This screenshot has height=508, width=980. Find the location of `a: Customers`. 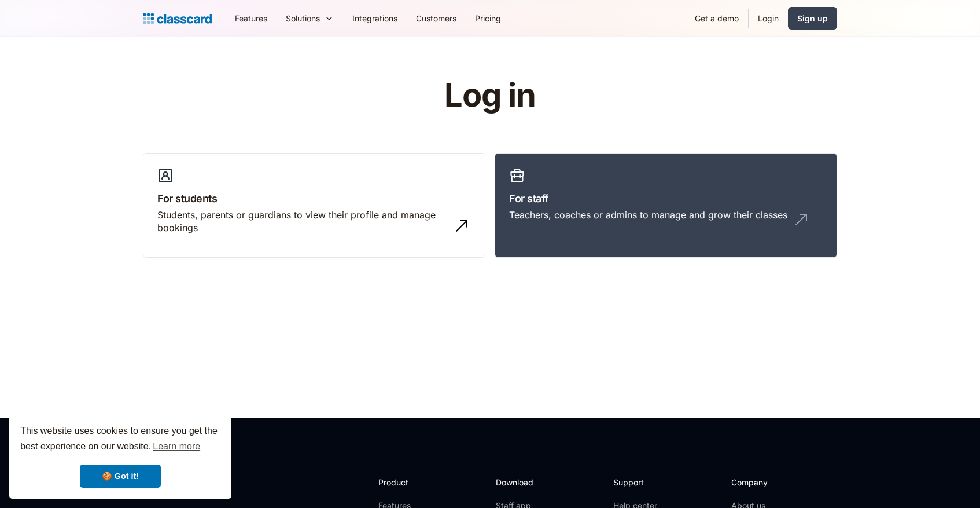

a: Customers is located at coordinates (436, 18).